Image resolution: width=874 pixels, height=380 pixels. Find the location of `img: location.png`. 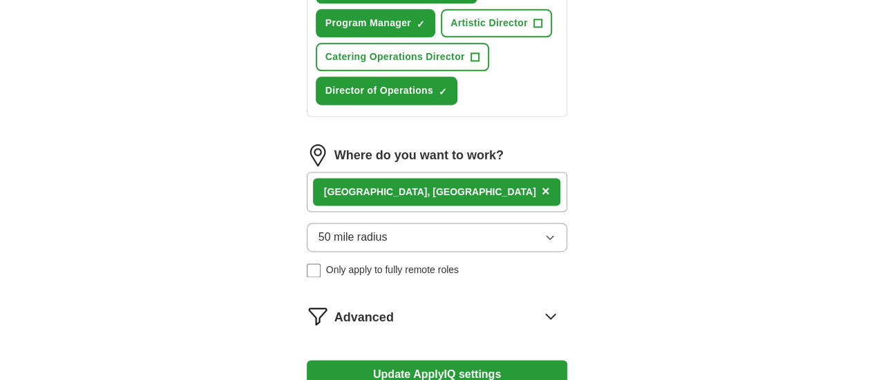

img: location.png is located at coordinates (318, 155).